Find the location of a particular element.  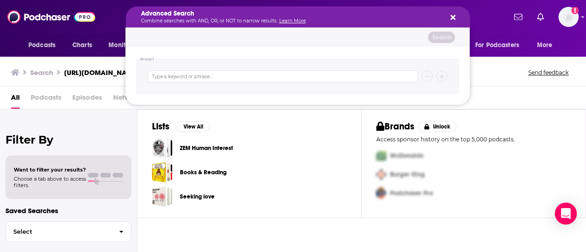

h4: Group 1 is located at coordinates (147, 59).